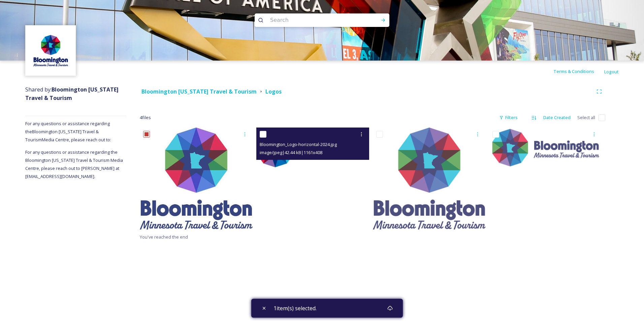 This screenshot has height=321, width=644. I want to click on span: image/jpeg | 42.44 kB | 1161 x 408, so click(291, 153).